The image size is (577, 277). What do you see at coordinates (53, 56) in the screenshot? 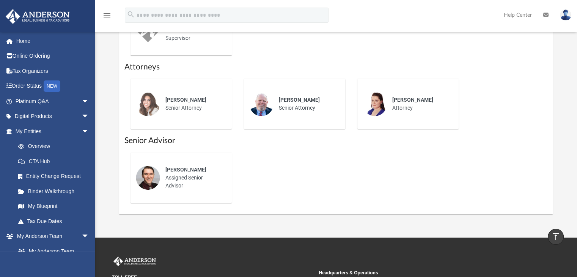
I see `a: Online Ordering` at bounding box center [53, 56].